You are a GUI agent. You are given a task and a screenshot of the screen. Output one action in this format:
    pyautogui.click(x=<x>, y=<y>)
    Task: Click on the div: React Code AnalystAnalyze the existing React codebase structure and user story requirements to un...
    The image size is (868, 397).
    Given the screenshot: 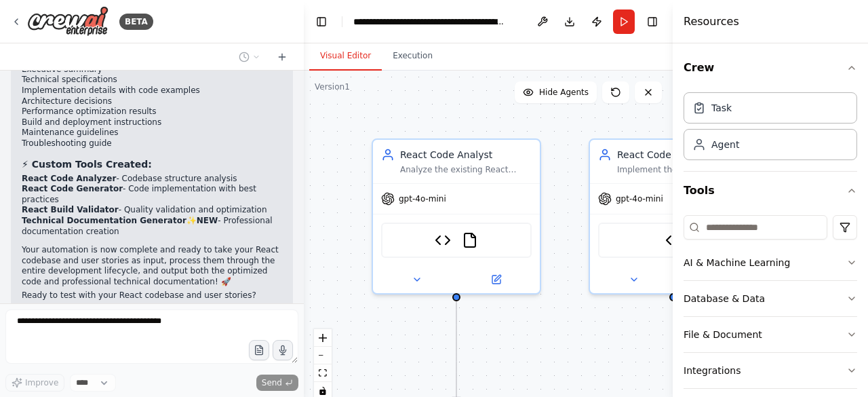 What is the action you would take?
    pyautogui.click(x=456, y=216)
    